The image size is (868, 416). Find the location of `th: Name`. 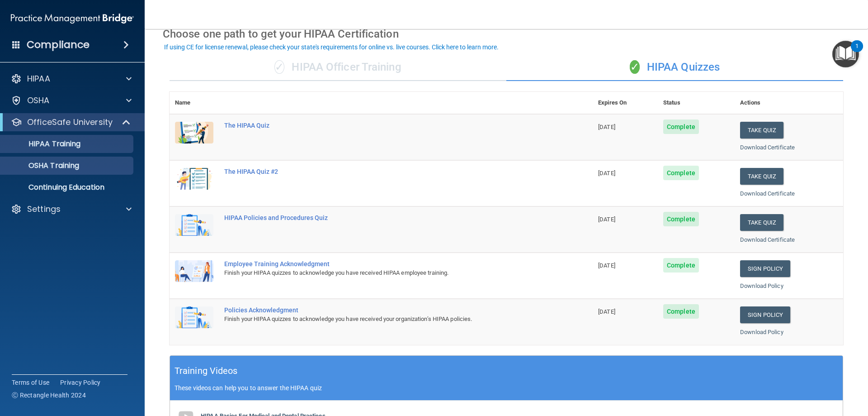

th: Name is located at coordinates (194, 102).